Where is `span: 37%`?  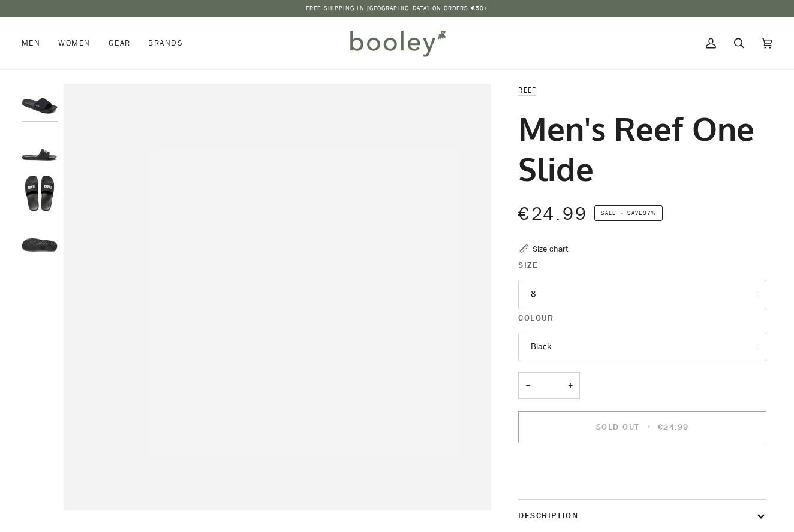
span: 37% is located at coordinates (649, 212).